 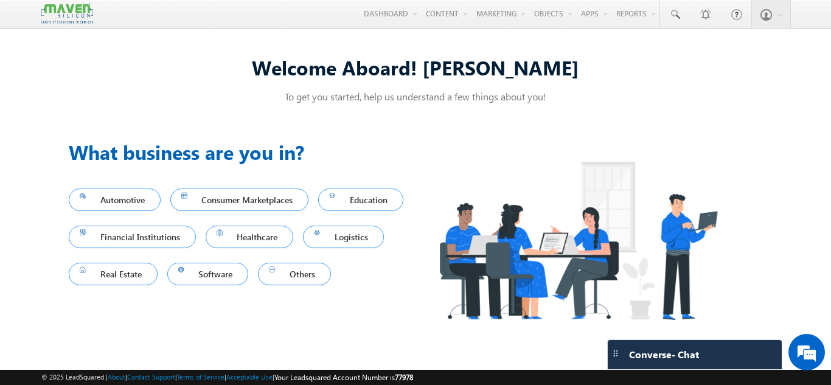 I want to click on span: © 2025 LeadSquared | | | | |, so click(x=227, y=377).